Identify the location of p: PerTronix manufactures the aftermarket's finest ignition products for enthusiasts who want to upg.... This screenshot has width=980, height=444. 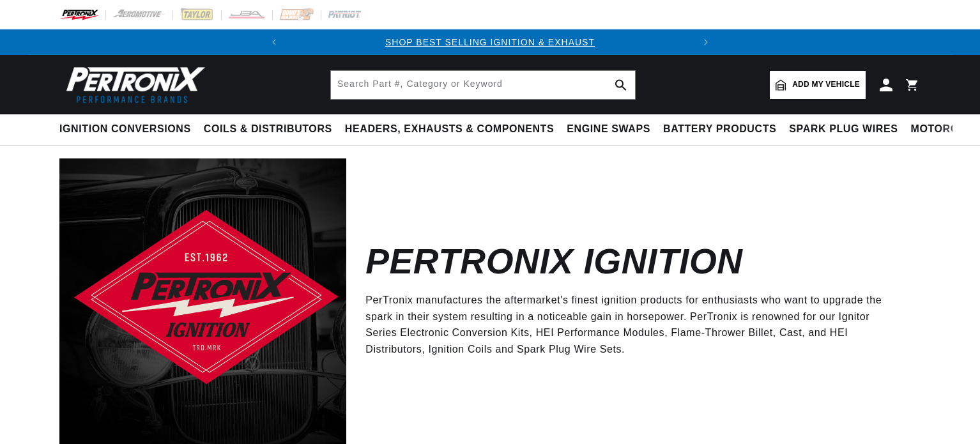
(633, 324).